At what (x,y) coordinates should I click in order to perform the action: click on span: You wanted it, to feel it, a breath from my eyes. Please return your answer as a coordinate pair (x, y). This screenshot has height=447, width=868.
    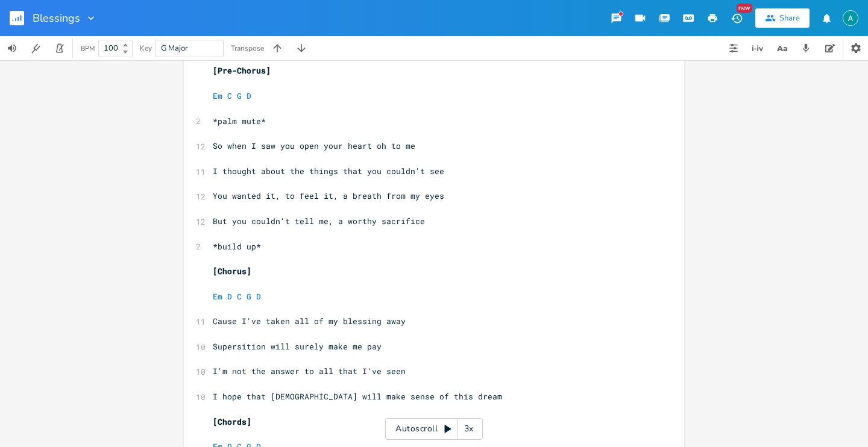
    Looking at the image, I should click on (329, 196).